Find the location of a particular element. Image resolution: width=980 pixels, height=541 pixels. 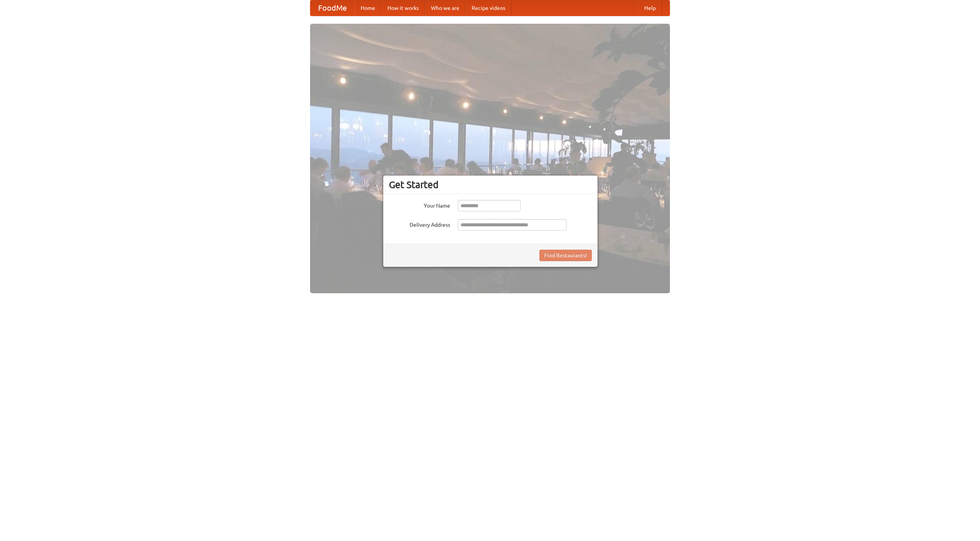

a: Home is located at coordinates (368, 8).